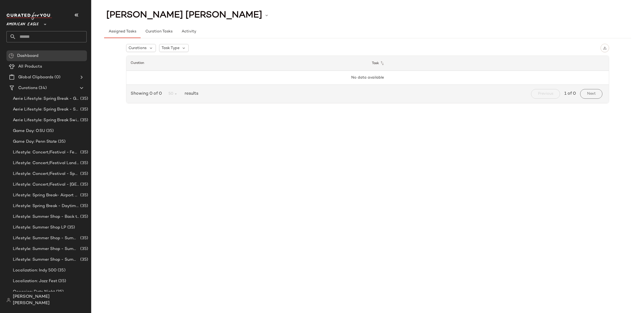 The height and width of the screenshot is (313, 644). What do you see at coordinates (29, 16) in the screenshot?
I see `img: cfy_white_logo.C9jOOHJF.svg` at bounding box center [29, 16].